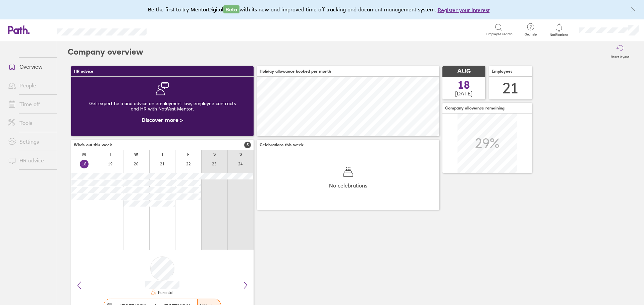 Image resolution: width=644 pixels, height=305 pixels. I want to click on span: Get help, so click(531, 34).